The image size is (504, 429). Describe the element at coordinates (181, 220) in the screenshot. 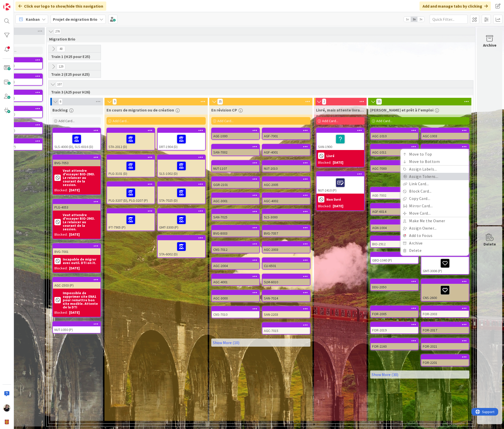

I see `div: GMT-3300 (P)` at that location.